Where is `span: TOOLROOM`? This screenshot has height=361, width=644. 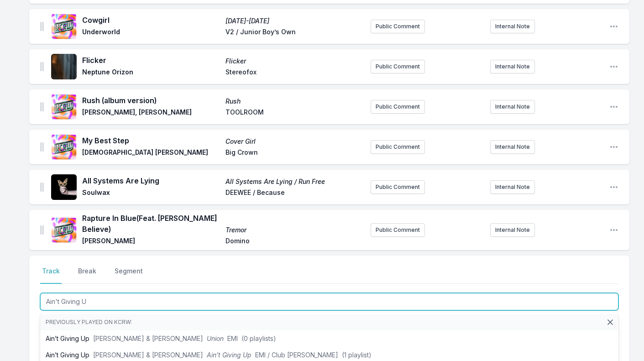
span: TOOLROOM is located at coordinates (294, 113).